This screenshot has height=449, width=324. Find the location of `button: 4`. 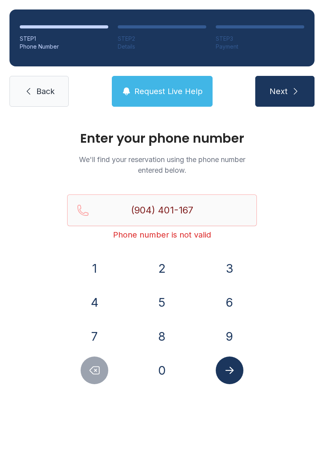

button: 4 is located at coordinates (94, 302).